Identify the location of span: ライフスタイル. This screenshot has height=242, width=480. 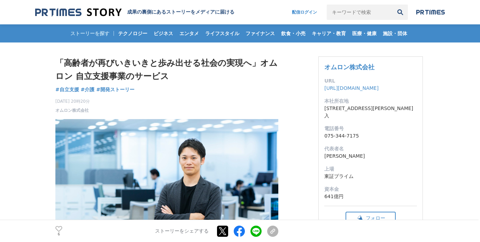
(222, 33).